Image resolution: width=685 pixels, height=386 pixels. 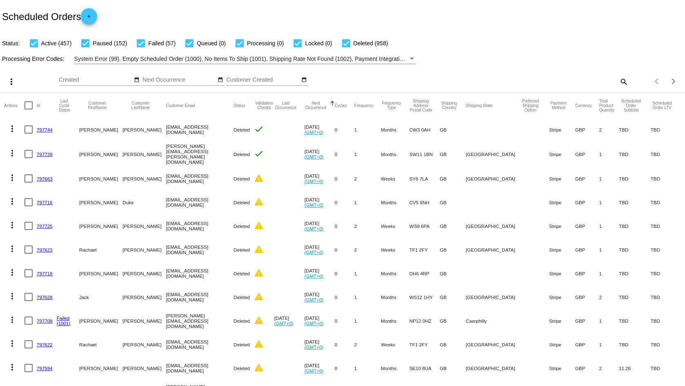 What do you see at coordinates (211, 43) in the screenshot?
I see `span: Queued (0)` at bounding box center [211, 43].